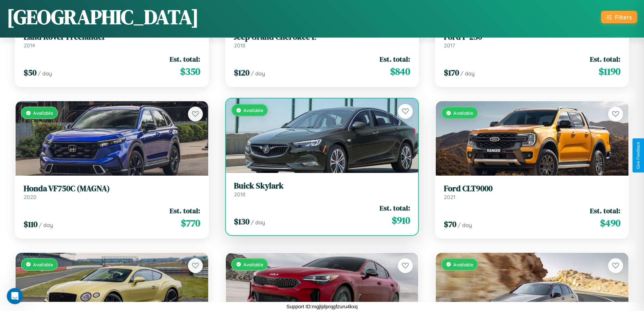  I want to click on span: $ 50, so click(30, 72).